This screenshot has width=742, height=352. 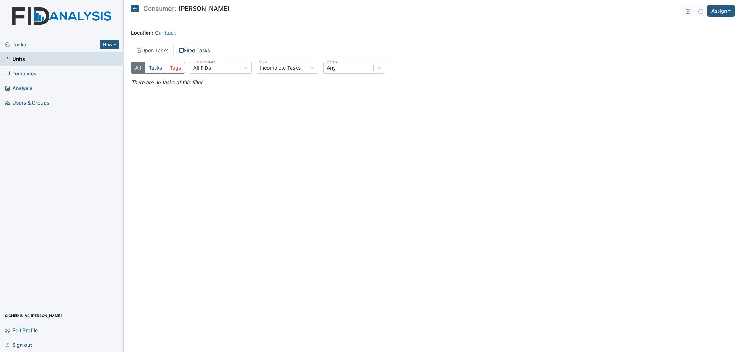 I want to click on div: All FIDs, so click(x=202, y=68).